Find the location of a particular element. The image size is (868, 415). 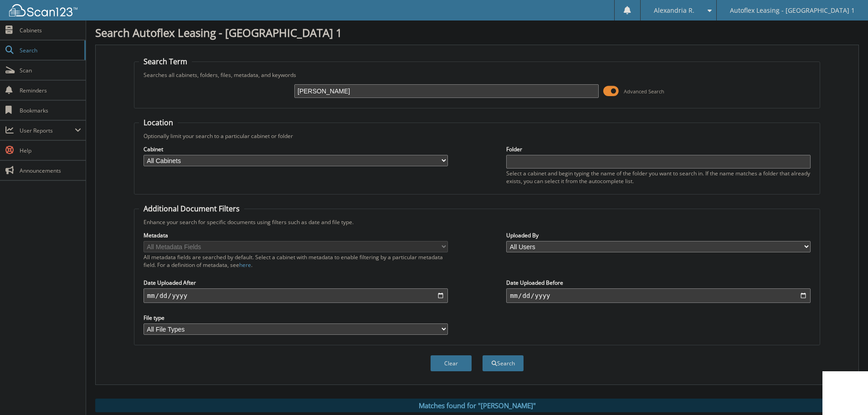

button: Search is located at coordinates (503, 363).